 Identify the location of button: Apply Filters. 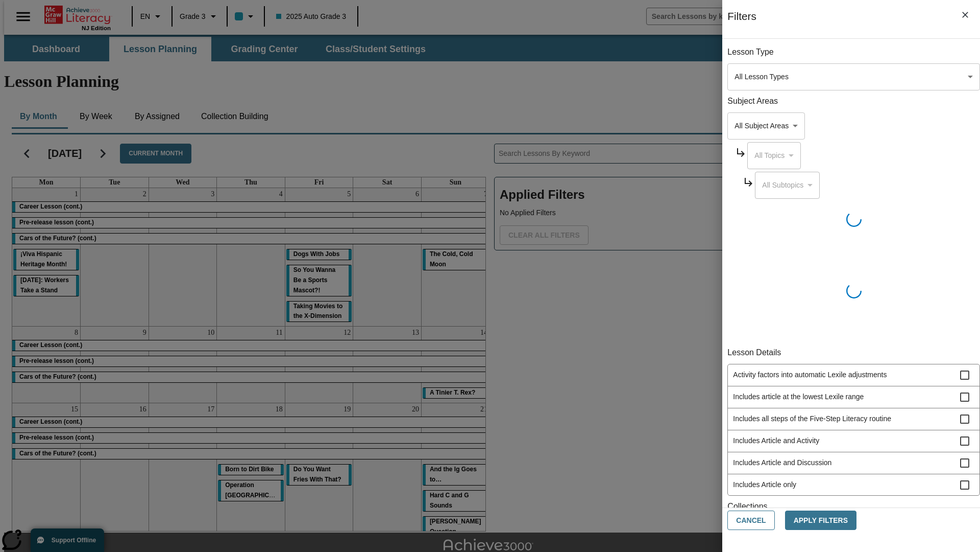
(821, 520).